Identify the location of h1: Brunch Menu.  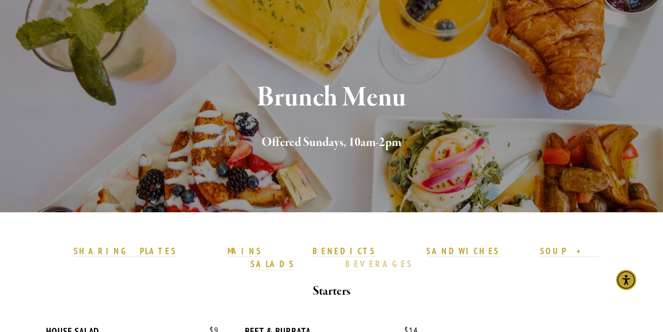
(332, 98).